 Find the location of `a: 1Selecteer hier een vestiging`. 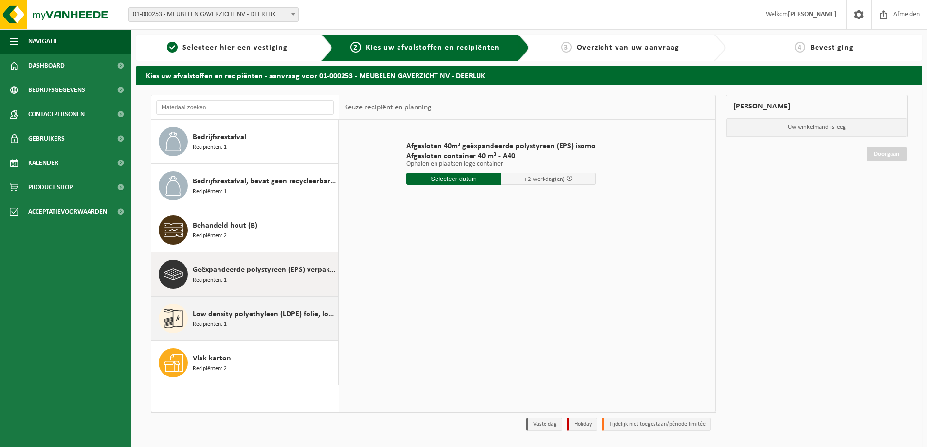

a: 1Selecteer hier een vestiging is located at coordinates (227, 48).